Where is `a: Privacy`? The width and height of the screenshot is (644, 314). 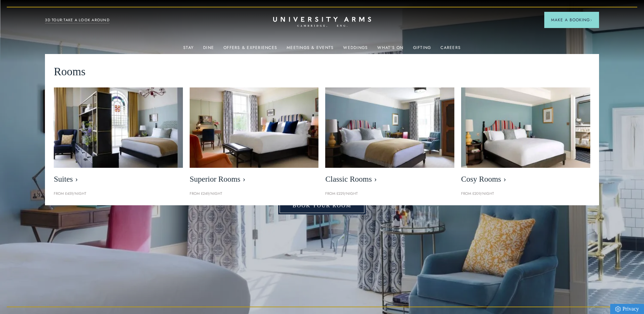
a: Privacy is located at coordinates (627, 309).